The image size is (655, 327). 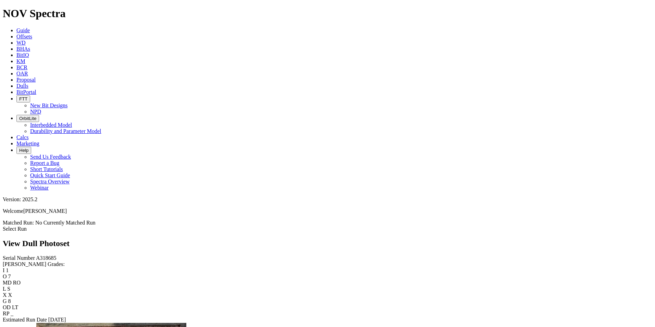 I want to click on span: BitIQ, so click(x=23, y=55).